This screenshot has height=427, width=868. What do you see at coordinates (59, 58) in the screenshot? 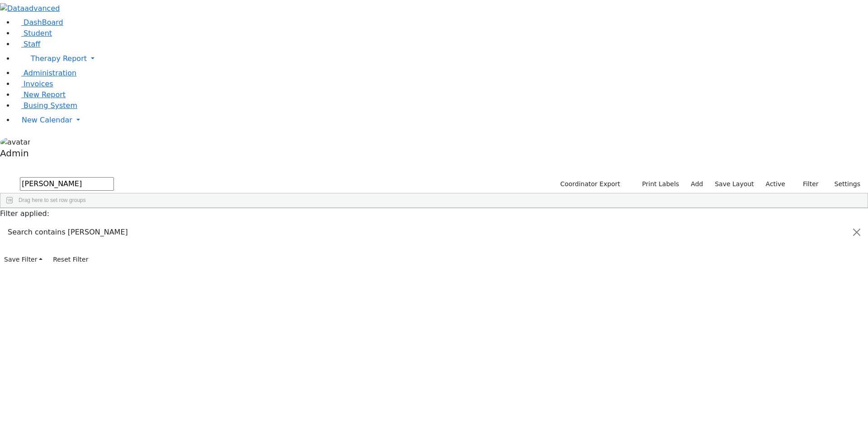
I see `span: Therapy Report` at bounding box center [59, 58].